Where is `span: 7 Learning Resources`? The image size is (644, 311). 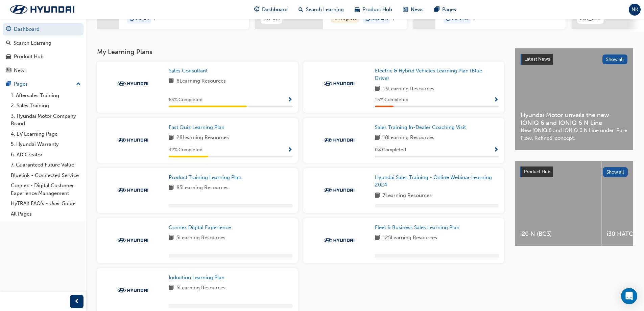 span: 7 Learning Resources is located at coordinates (407, 195).